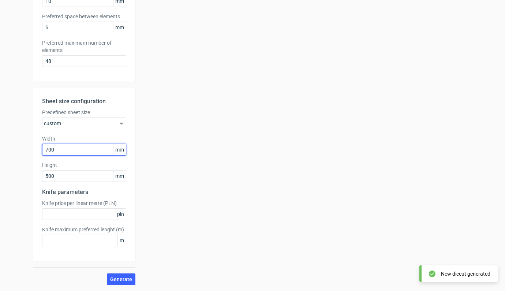  Describe the element at coordinates (84, 165) in the screenshot. I see `label: Height` at that location.